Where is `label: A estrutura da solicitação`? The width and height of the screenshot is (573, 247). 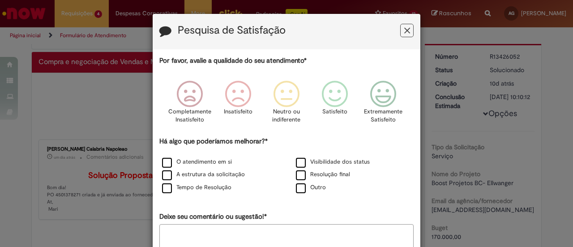
label: A estrutura da solicitação is located at coordinates (203, 174).